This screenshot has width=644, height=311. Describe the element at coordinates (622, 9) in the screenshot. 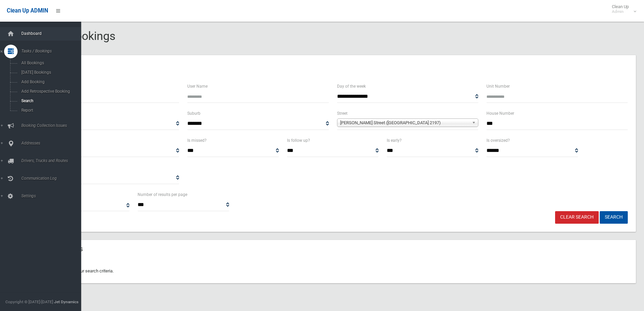

I see `span: Clean Up` at that location.